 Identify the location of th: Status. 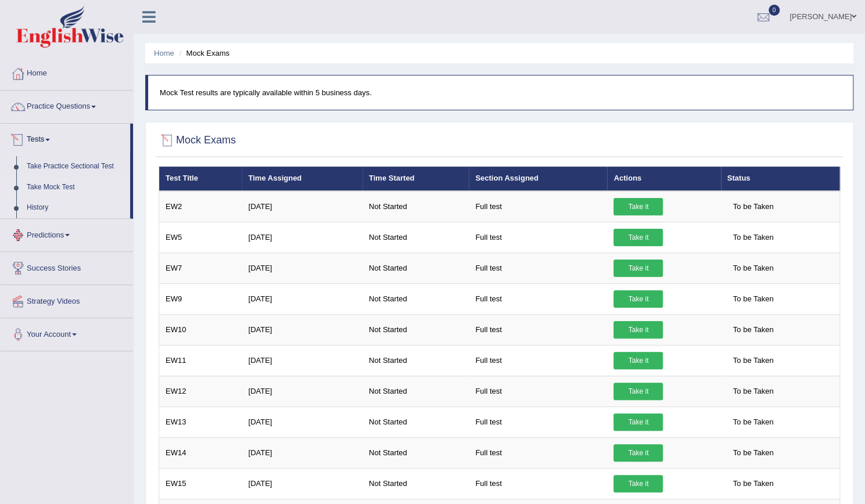
(780, 179).